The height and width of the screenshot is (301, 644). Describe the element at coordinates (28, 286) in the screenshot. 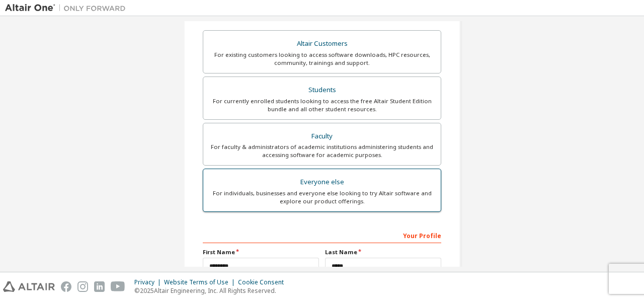

I see `img: altair_logo.svg` at that location.